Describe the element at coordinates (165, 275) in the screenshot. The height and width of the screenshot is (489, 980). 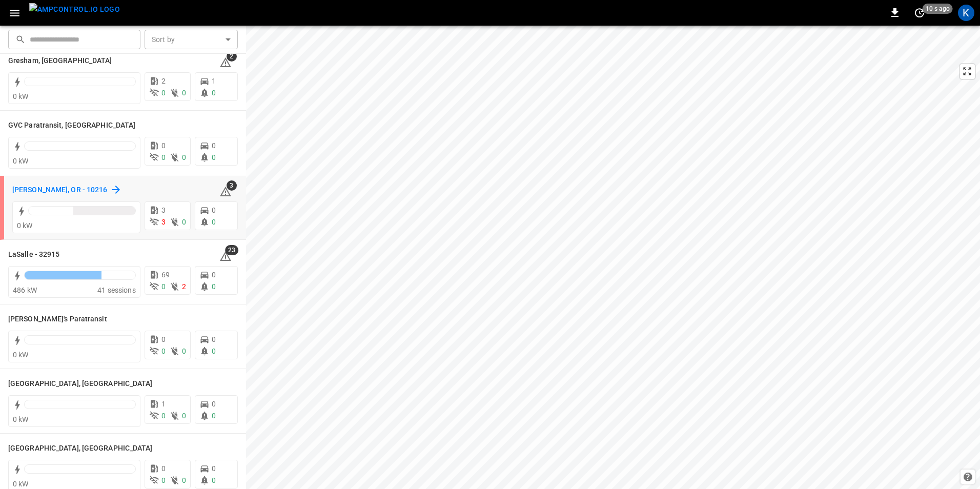
I see `span: 69` at that location.